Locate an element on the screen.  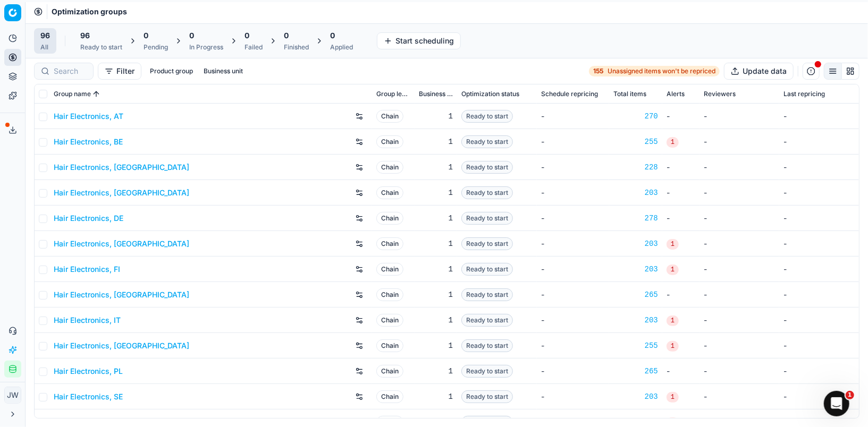
div: All is located at coordinates (45, 48).